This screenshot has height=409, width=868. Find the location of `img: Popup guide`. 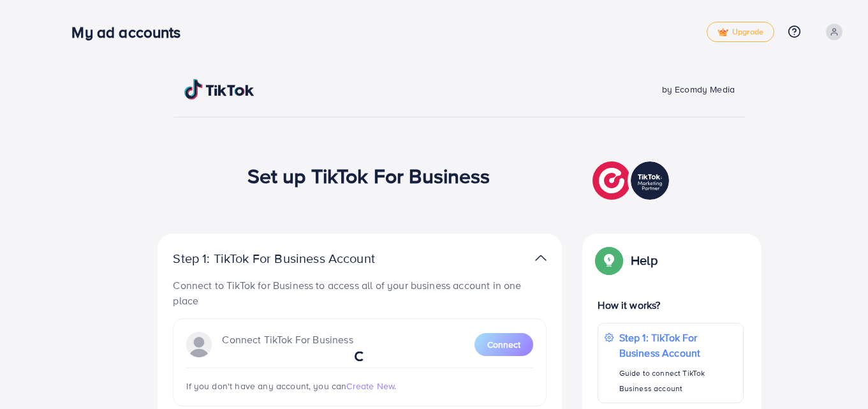

img: Popup guide is located at coordinates (608, 261).